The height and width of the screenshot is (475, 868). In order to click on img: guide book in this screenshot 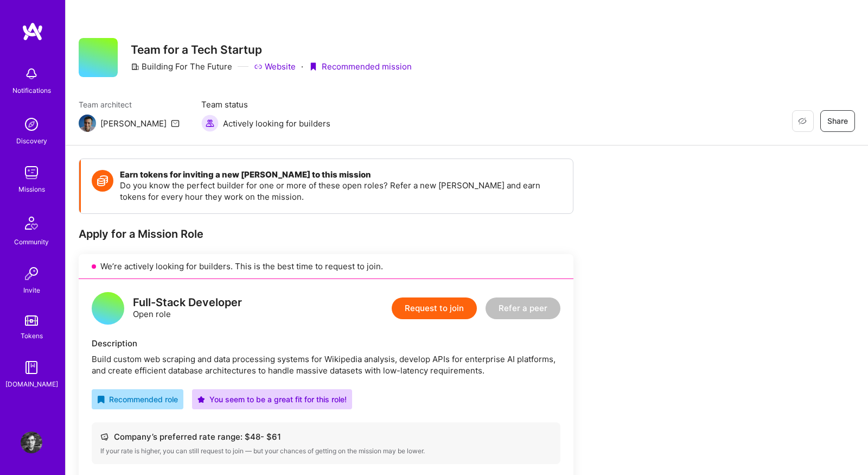, I will do `click(31, 367)`.